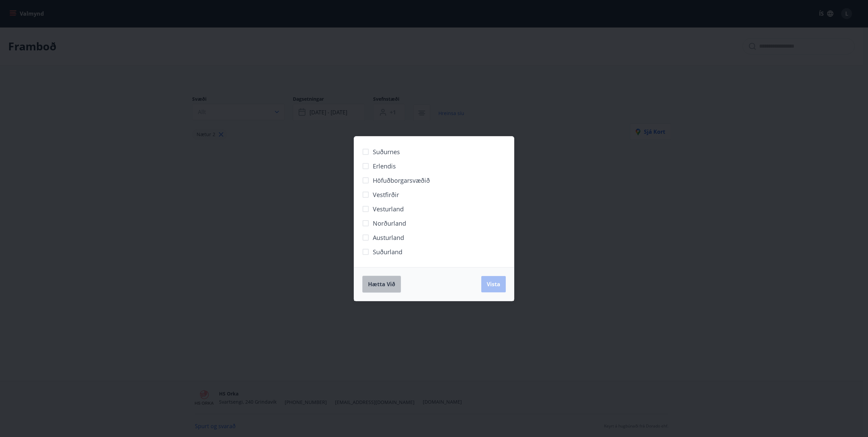  Describe the element at coordinates (388, 252) in the screenshot. I see `span: Suðurland` at that location.